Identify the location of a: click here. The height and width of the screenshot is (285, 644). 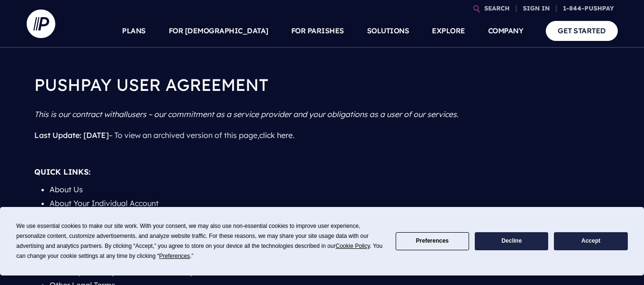
(276, 135).